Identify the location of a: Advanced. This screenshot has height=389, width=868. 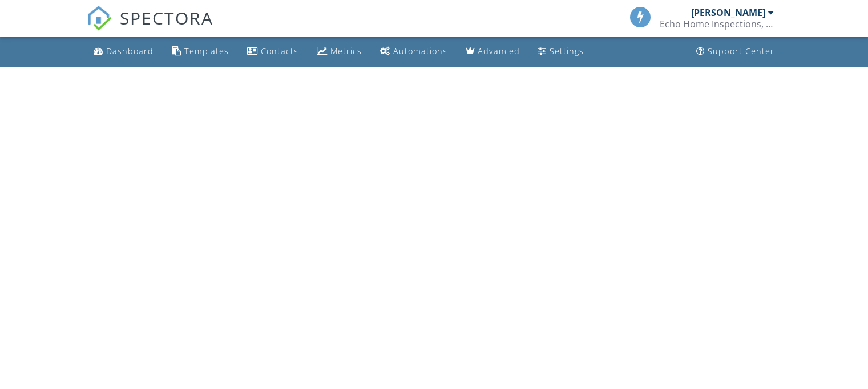
(493, 51).